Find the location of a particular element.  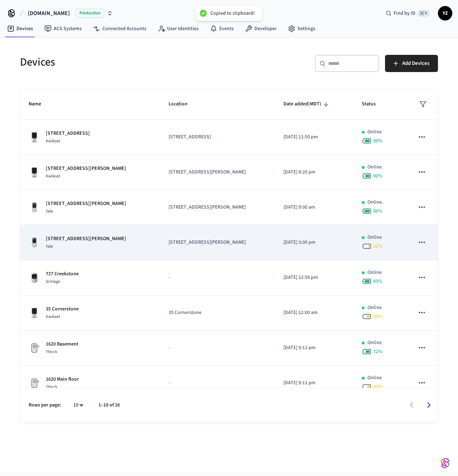

a: Developer is located at coordinates (261, 29).